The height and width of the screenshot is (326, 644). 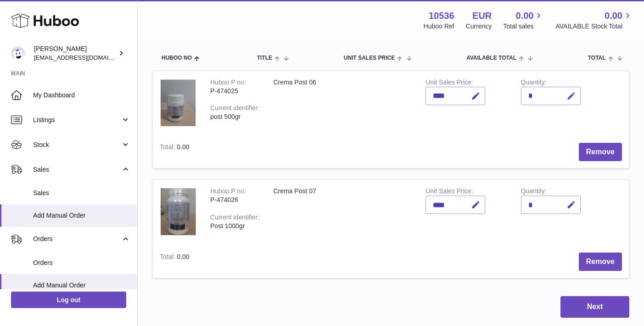 What do you see at coordinates (18, 53) in the screenshot?
I see `img: riberoyepescamila@hotmail.com` at bounding box center [18, 53].